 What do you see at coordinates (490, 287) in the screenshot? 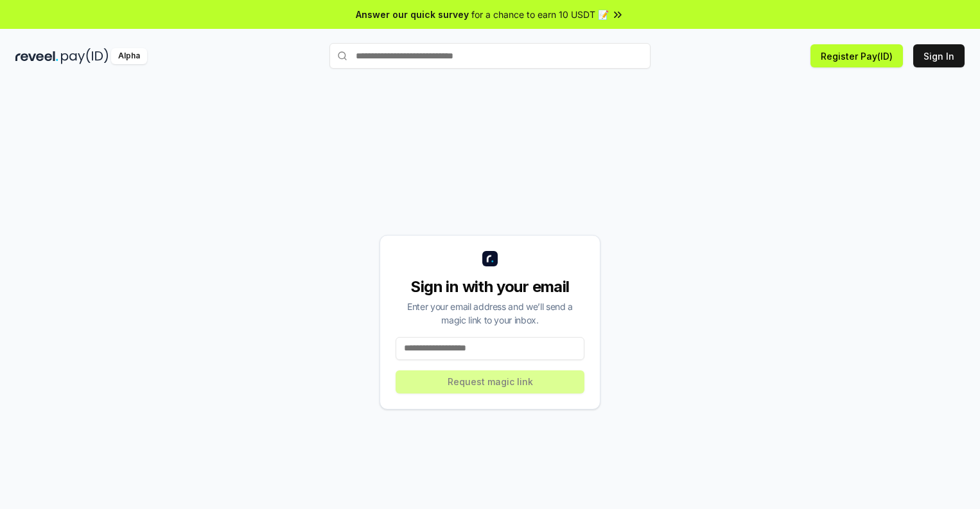
I see `div: Sign in with your email` at bounding box center [490, 287].